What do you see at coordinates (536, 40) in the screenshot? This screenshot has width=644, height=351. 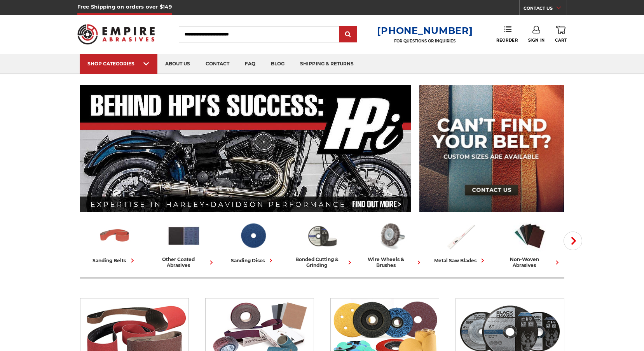 I see `span: Sign In` at bounding box center [536, 40].